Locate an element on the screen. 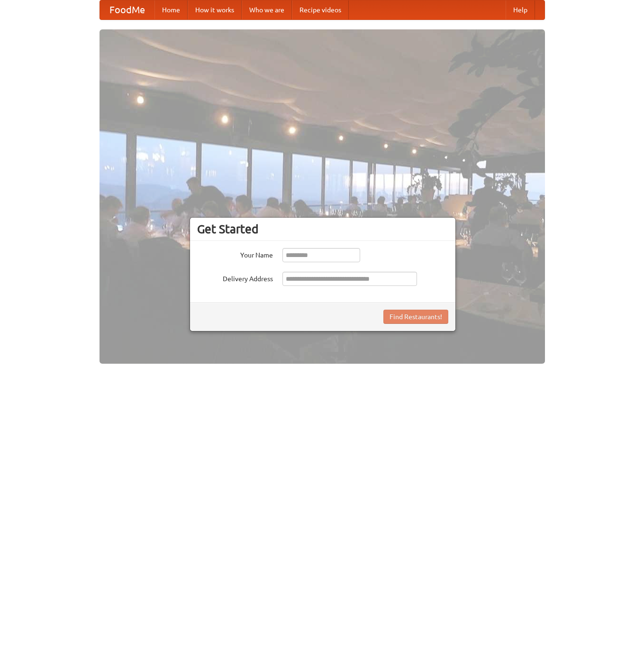  a: FoodMe is located at coordinates (127, 10).